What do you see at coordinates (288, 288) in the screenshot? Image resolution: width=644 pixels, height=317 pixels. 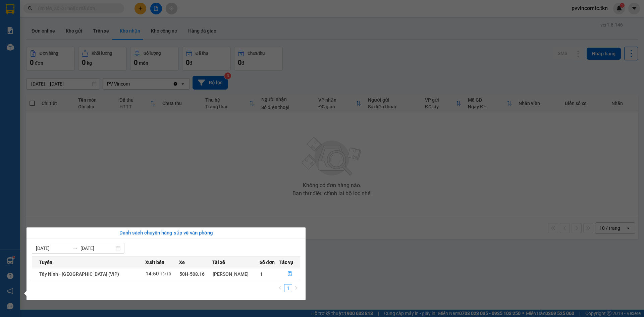 I see `li: 1` at bounding box center [288, 288].